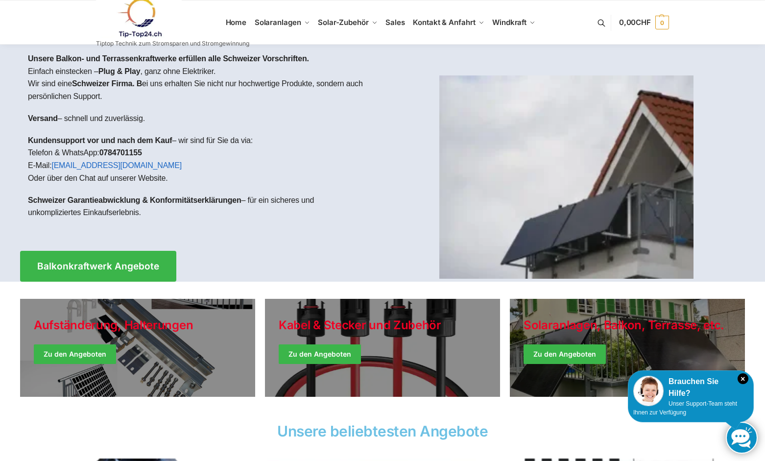  I want to click on div: Brauchen Sie Hilfe?, so click(691, 388).